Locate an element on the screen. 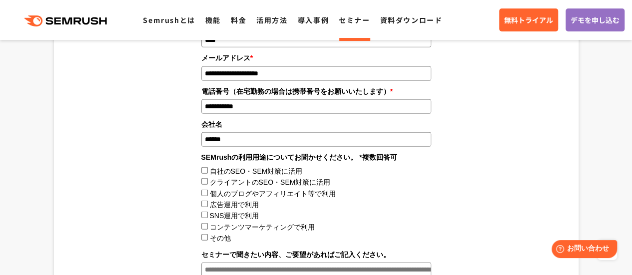 Image resolution: width=632 pixels, height=275 pixels. span: 無料トライアル is located at coordinates (528, 20).